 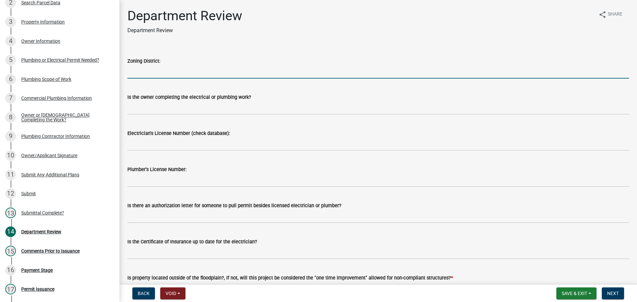 I want to click on button: Back, so click(x=144, y=293).